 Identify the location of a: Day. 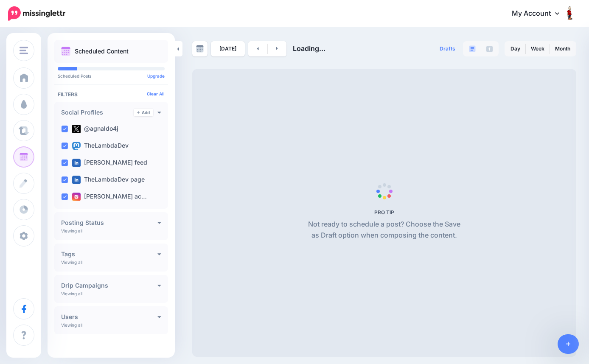
(515, 49).